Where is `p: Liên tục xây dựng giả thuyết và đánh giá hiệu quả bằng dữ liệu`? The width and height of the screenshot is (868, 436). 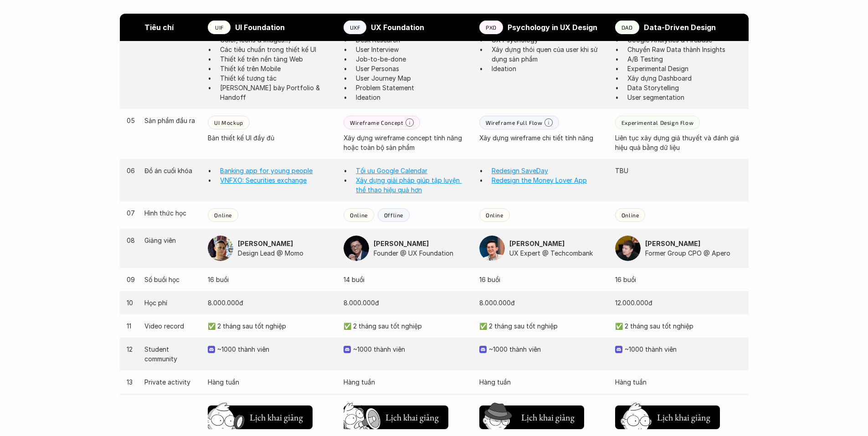 p: Liên tục xây dựng giả thuyết và đánh giá hiệu quả bằng dữ liệu is located at coordinates (679, 143).